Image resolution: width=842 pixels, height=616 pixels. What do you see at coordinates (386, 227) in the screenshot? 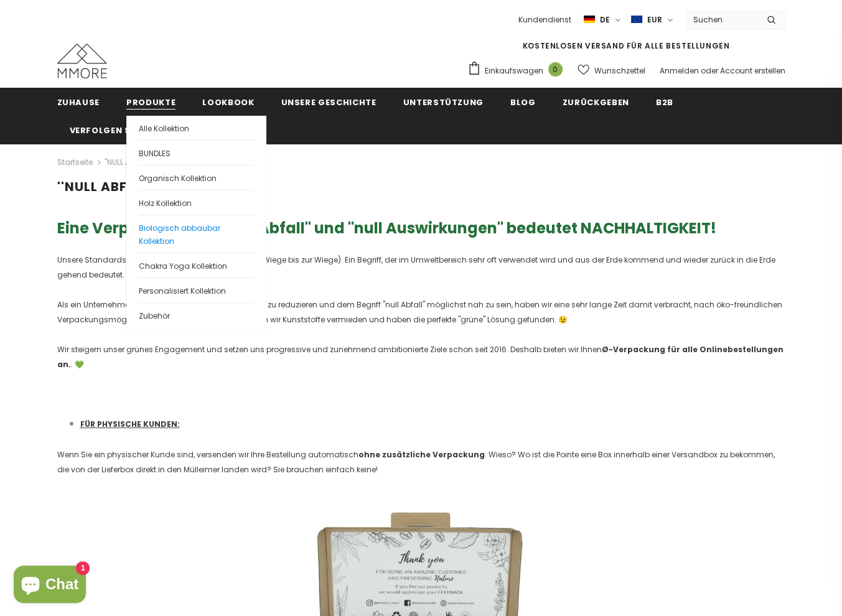
I see `span: Eine Verpackung mit ''null Abfall'' und ''null Auswirkungen'' bedeutet NACHHALTIGKEIT!` at bounding box center [386, 227].